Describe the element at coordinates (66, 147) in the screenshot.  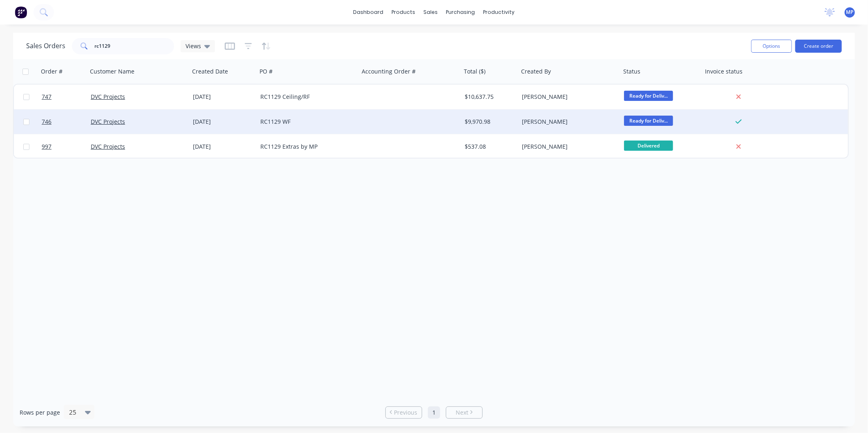
I see `a: 997` at that location.